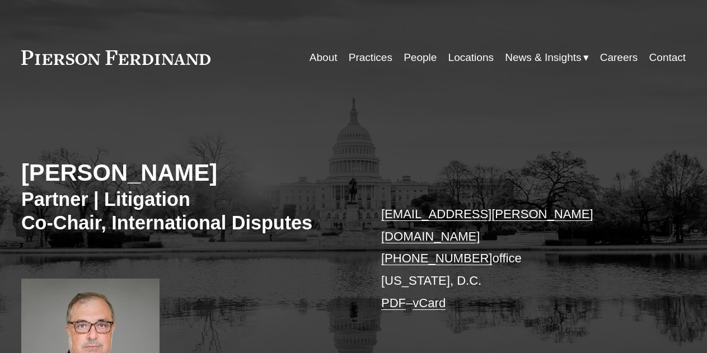 This screenshot has width=707, height=353. I want to click on a: Practices, so click(370, 58).